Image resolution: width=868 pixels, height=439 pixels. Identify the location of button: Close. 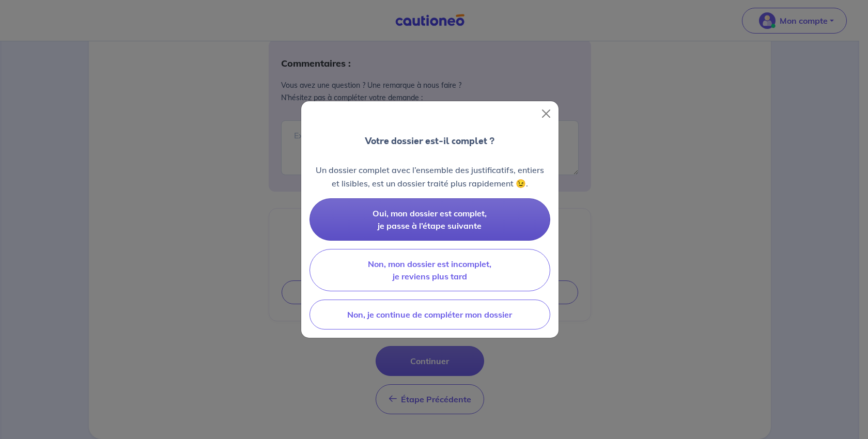
(546, 113).